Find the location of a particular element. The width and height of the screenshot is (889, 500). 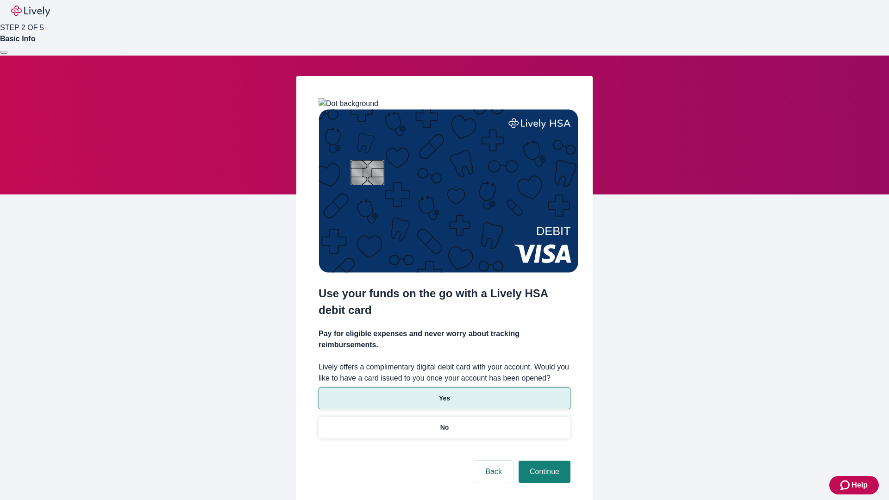

img: Debit card is located at coordinates (448, 191).